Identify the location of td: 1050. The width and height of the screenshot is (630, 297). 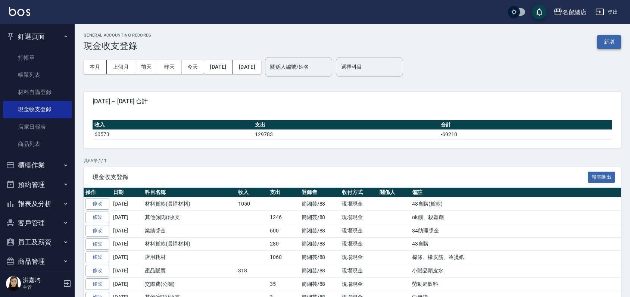
(252, 204).